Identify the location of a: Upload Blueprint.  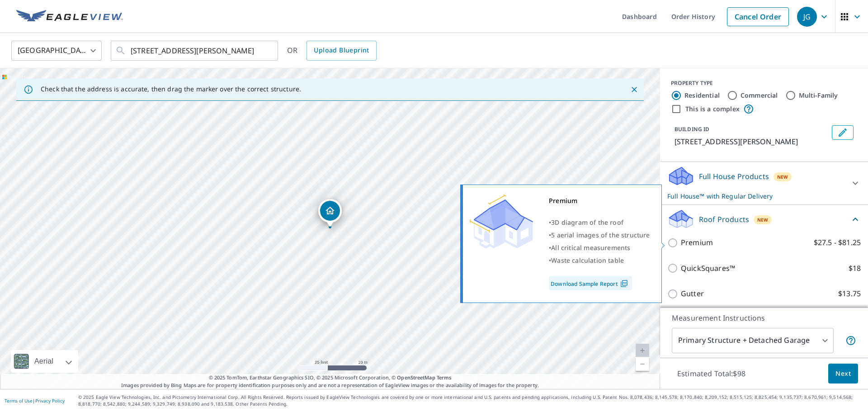
(341, 50).